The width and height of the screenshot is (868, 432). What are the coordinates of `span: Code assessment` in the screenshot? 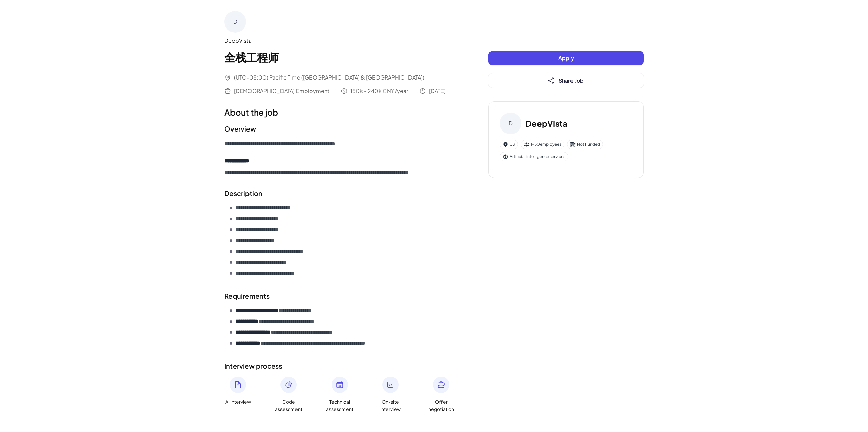 It's located at (288, 406).